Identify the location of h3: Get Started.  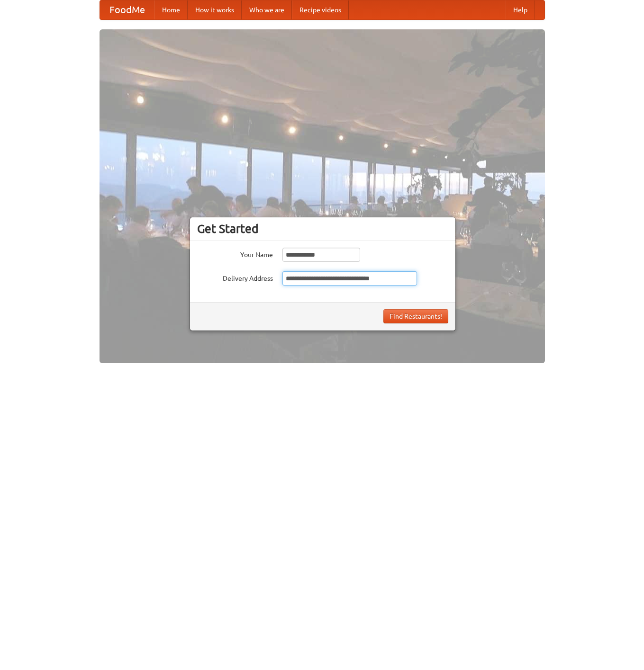
(322, 229).